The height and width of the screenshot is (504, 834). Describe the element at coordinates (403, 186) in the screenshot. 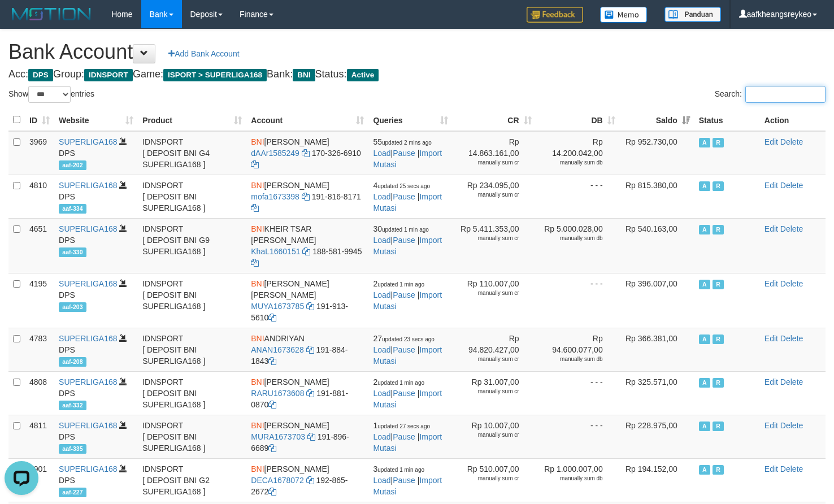

I see `span: updated 25 secs ago` at that location.